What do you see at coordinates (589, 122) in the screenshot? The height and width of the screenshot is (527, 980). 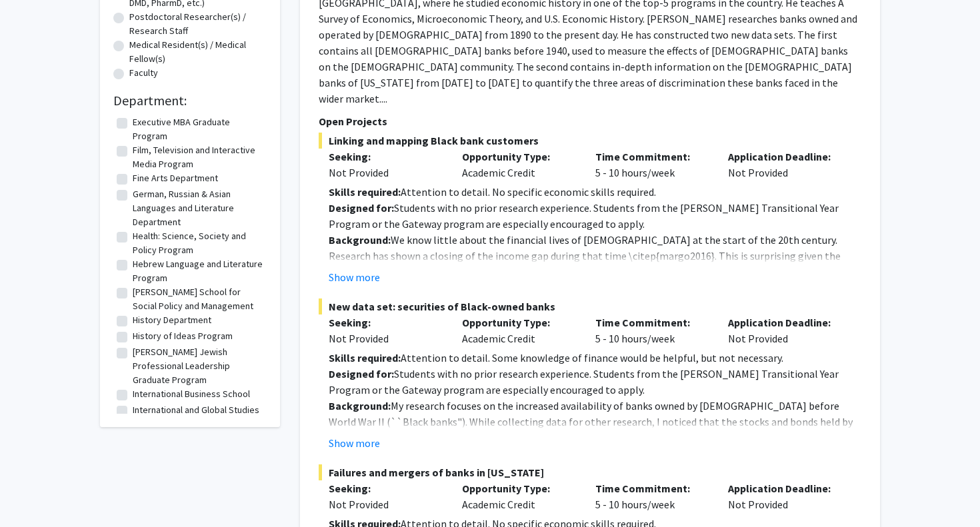 I see `p: Open Projects` at bounding box center [589, 122].